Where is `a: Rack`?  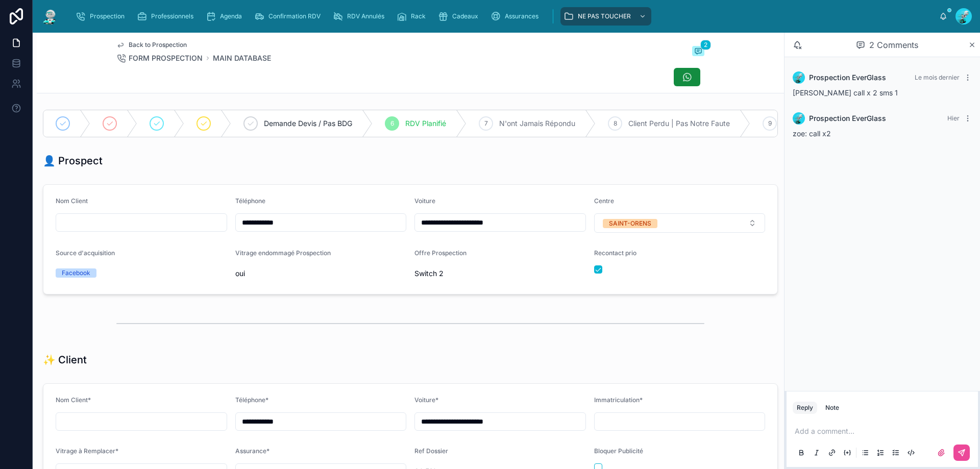
a: Rack is located at coordinates (413, 16).